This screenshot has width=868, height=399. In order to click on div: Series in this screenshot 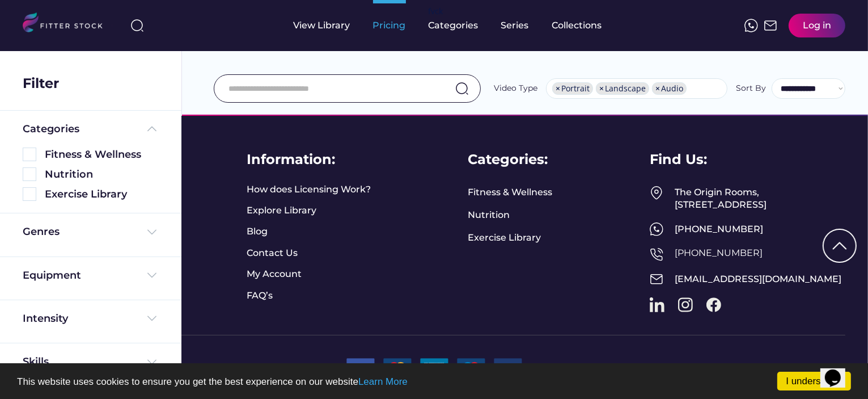, I will do `click(516, 25)`.